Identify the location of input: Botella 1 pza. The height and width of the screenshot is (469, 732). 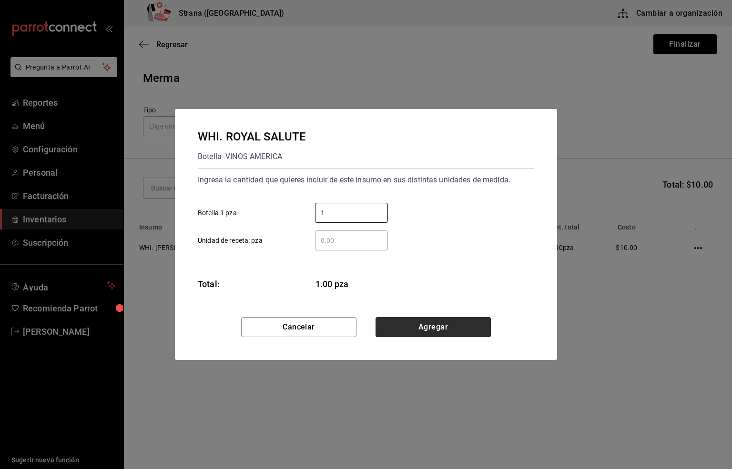
(351, 213).